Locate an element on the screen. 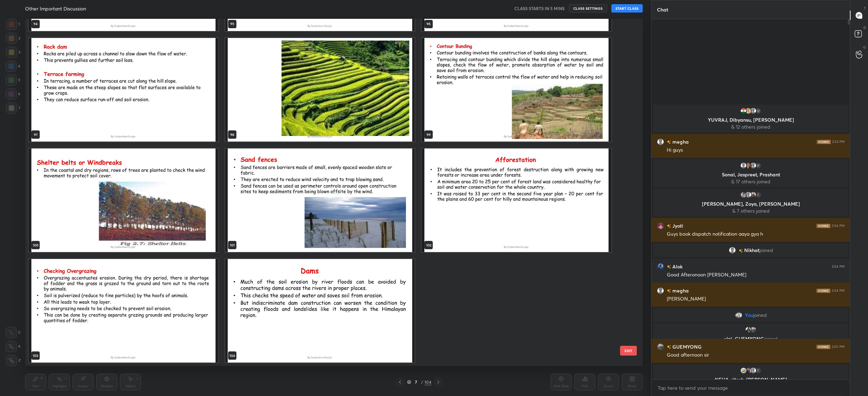  button: EXIT is located at coordinates (628, 350).